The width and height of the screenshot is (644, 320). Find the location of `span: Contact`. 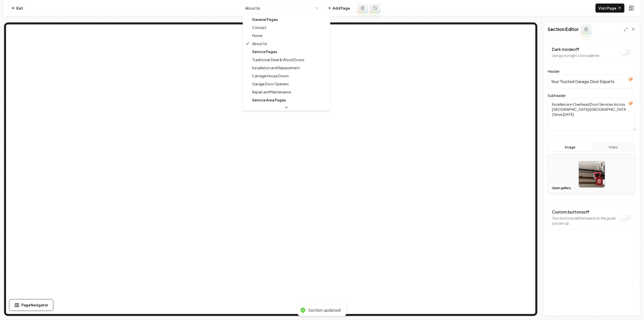

span: Contact is located at coordinates (259, 27).